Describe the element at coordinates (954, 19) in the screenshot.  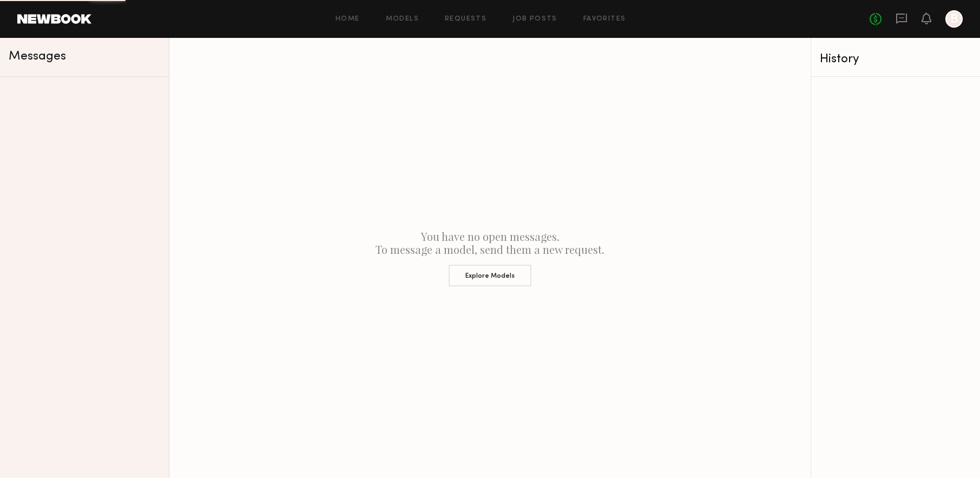
I see `a: B` at that location.